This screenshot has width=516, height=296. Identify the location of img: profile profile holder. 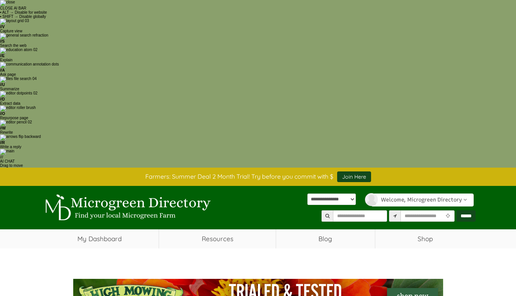
(371, 200).